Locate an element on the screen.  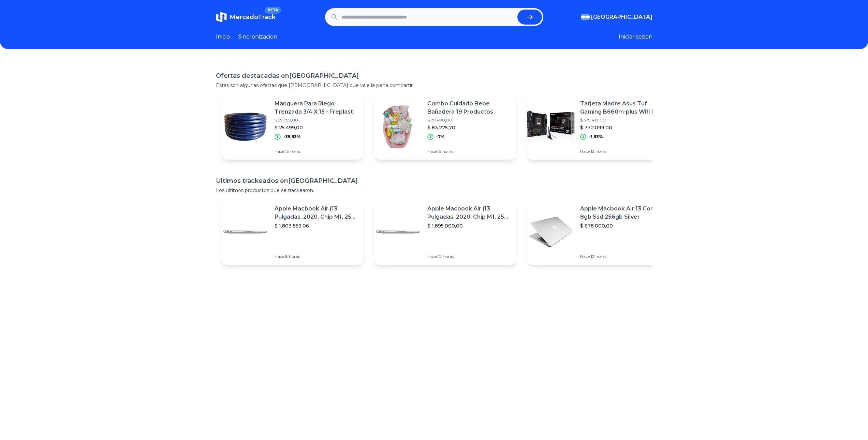
p: Manguera Para Riego Trenzada 3/4 X 15 - Freplast is located at coordinates (316, 108).